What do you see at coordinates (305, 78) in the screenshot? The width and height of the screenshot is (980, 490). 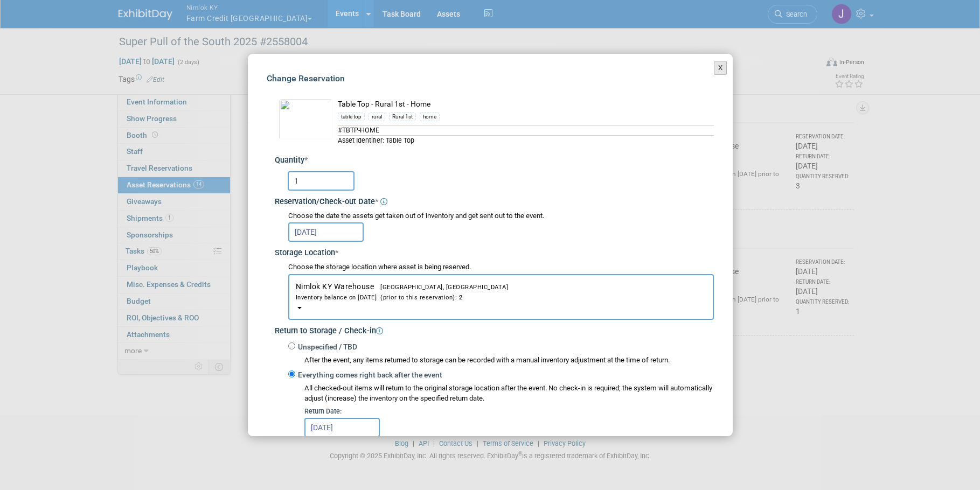 I see `span: Change Reservation` at bounding box center [305, 78].